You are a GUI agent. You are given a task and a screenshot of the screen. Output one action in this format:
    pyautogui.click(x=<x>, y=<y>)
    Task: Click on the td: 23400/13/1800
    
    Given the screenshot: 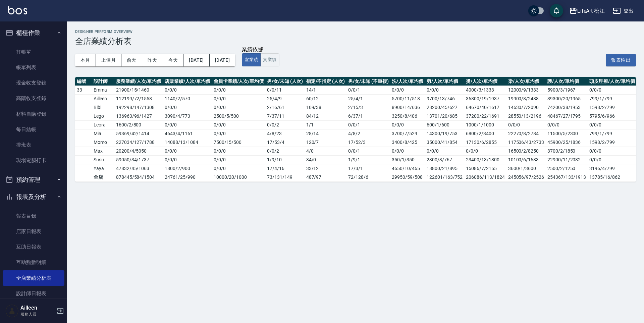 What is the action you would take?
    pyautogui.click(x=485, y=160)
    